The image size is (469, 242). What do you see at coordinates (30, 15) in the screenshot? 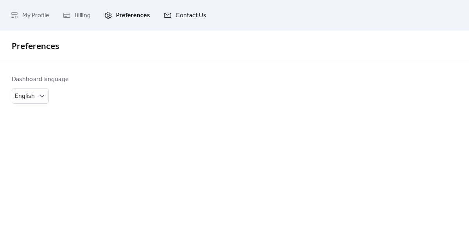
I see `a: My Profile` at bounding box center [30, 15].